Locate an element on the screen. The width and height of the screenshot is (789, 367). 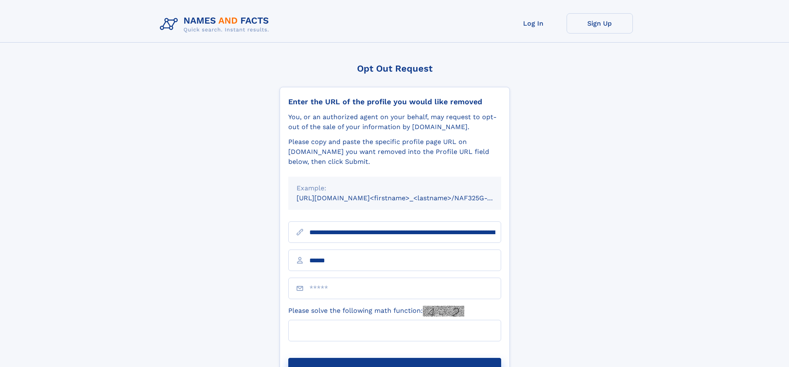
img: Logo Names and Facts is located at coordinates (216, 24).